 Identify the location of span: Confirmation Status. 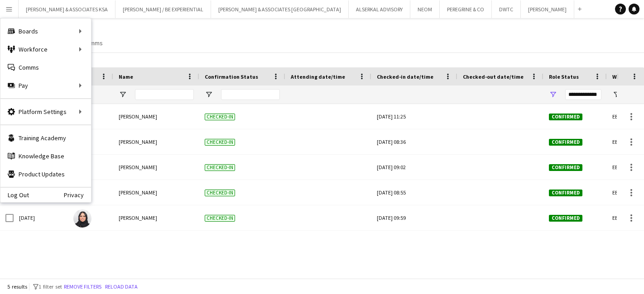
(232, 76).